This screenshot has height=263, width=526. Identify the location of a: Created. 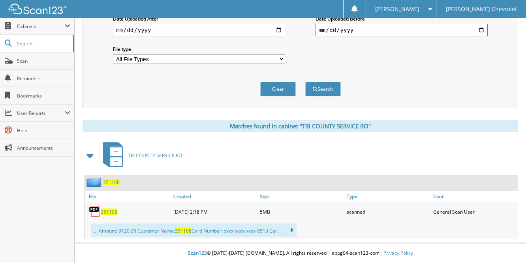
(214, 196).